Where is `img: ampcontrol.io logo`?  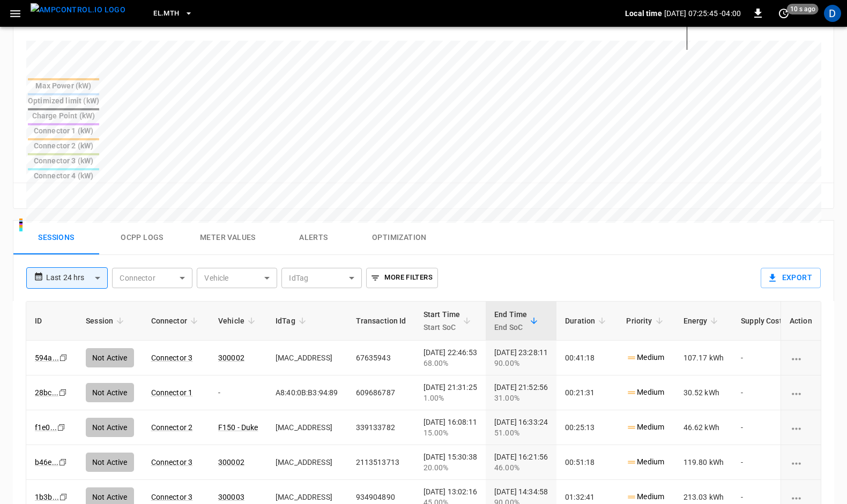
img: ampcontrol.io logo is located at coordinates (78, 10).